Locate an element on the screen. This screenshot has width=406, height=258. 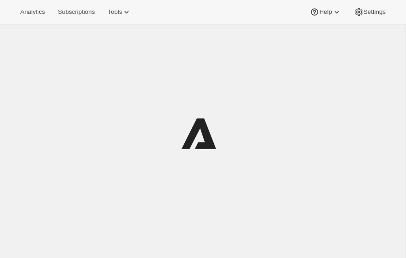
span: Subscriptions is located at coordinates (76, 12).